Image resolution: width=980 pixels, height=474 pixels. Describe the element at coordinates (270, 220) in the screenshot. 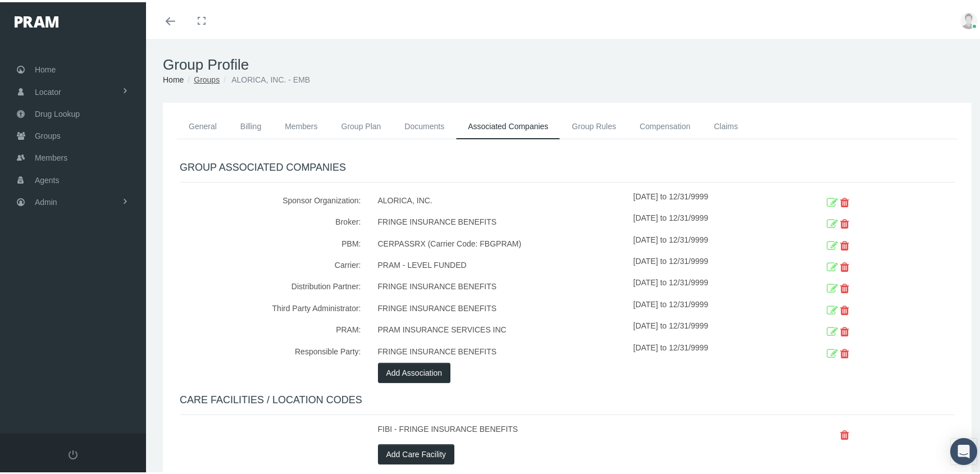

I see `div: Broker:` at that location.